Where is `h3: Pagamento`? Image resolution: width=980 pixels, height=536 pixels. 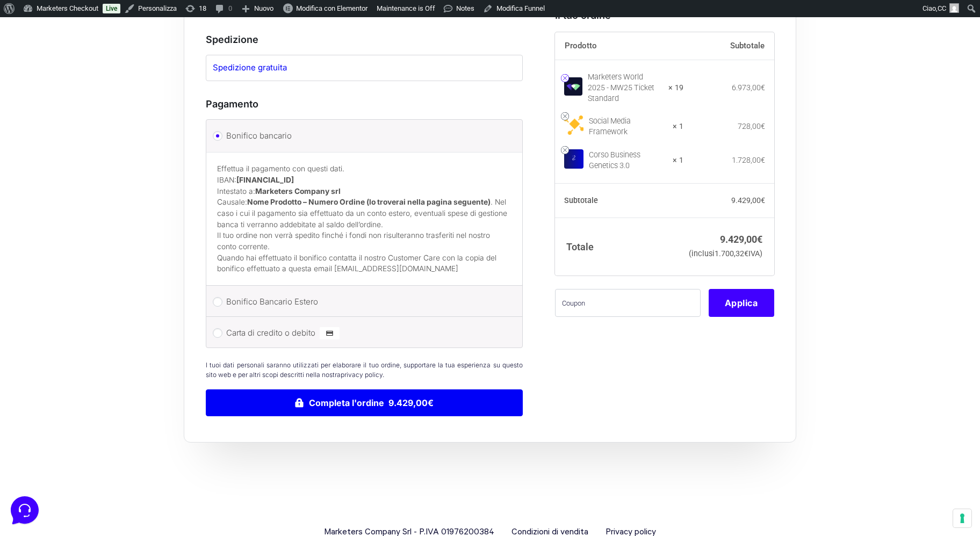 h3: Pagamento is located at coordinates (364, 104).